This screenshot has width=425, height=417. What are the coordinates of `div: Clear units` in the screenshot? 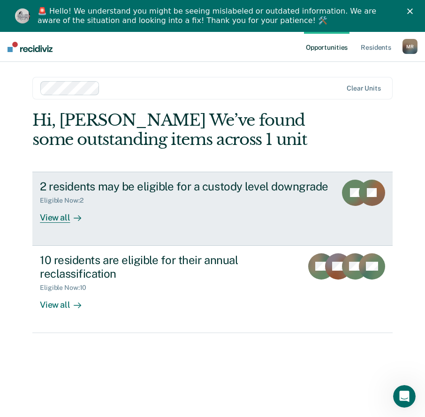 It's located at (363, 88).